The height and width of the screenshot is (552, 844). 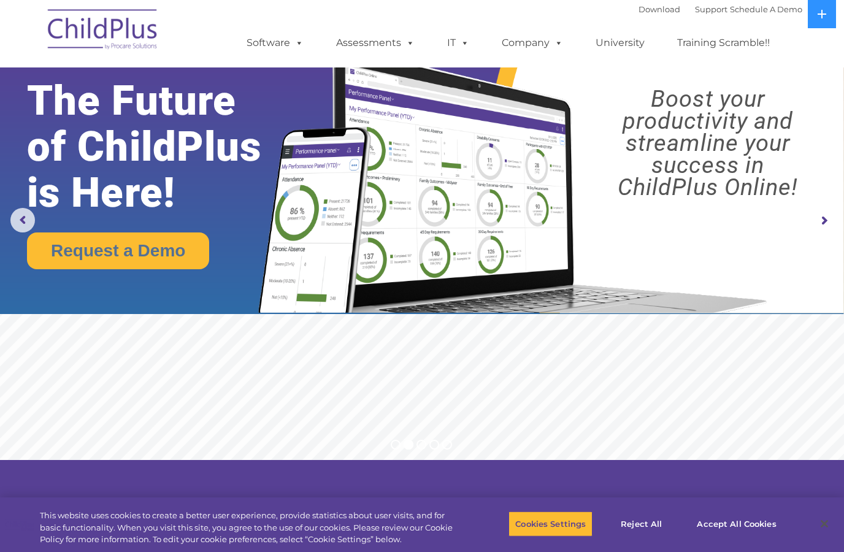 I want to click on a: Schedule A Demo, so click(x=766, y=9).